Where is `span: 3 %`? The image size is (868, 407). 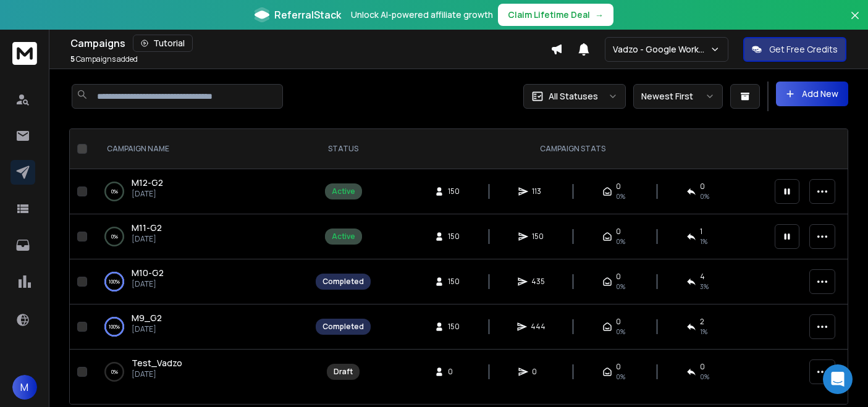 span: 3 % is located at coordinates (704, 287).